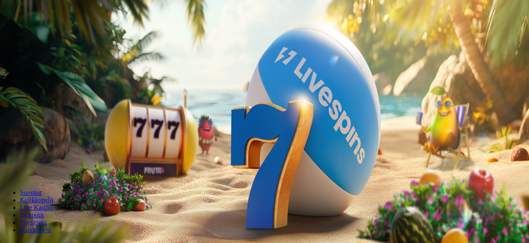 This screenshot has height=243, width=529. What do you see at coordinates (36, 207) in the screenshot?
I see `span: Live Kasino` at bounding box center [36, 207].